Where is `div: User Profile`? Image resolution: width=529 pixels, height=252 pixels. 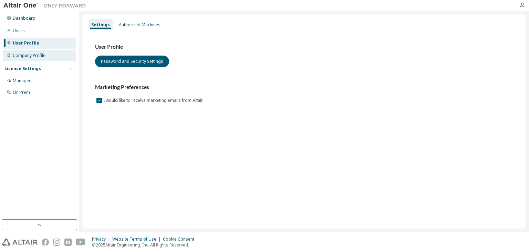 div: User Profile is located at coordinates (26, 43).